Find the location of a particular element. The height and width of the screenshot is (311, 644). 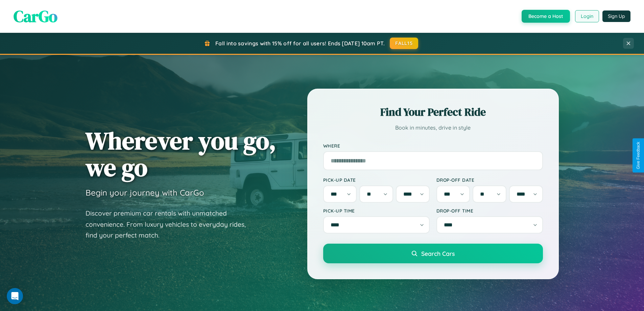

span: Search Cars is located at coordinates (438, 253).